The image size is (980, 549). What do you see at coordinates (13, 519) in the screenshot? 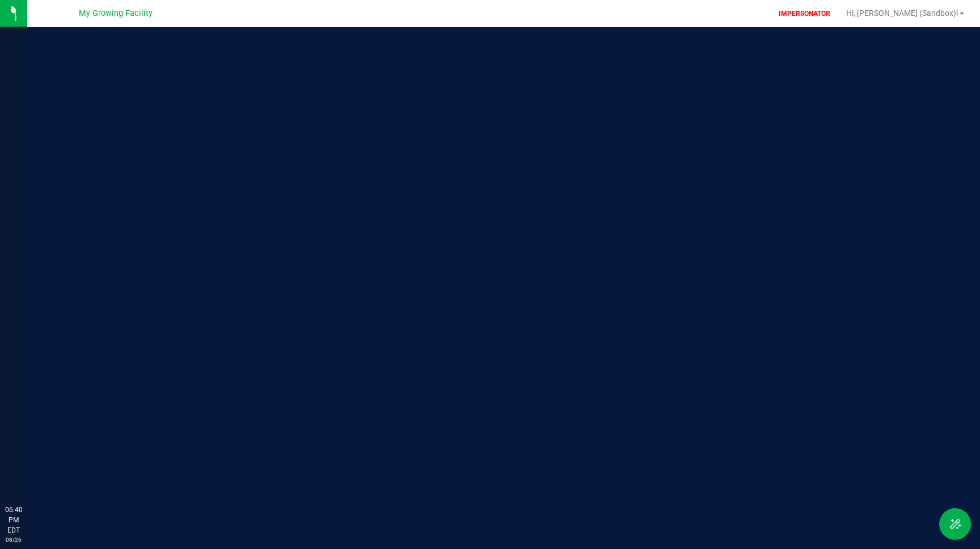
I see `p: 06:40 PM EDT` at bounding box center [13, 519].